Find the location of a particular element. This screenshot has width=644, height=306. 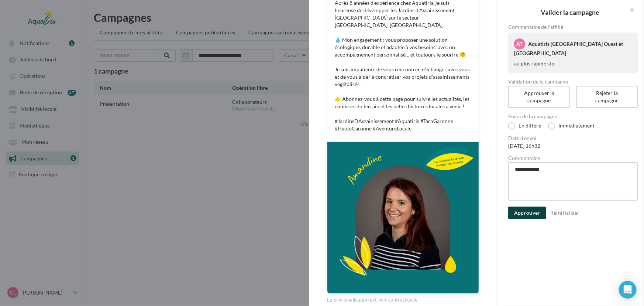

button: Réinitialiser is located at coordinates (565, 212).